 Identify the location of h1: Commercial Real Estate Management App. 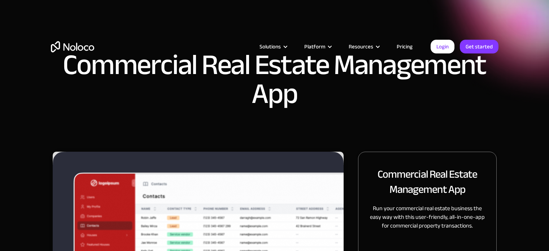
(275, 79).